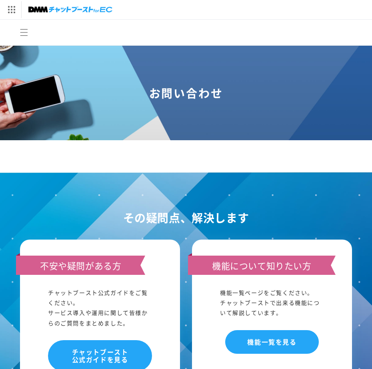 The width and height of the screenshot is (372, 369). I want to click on h2: その疑問点、解決します, so click(186, 218).